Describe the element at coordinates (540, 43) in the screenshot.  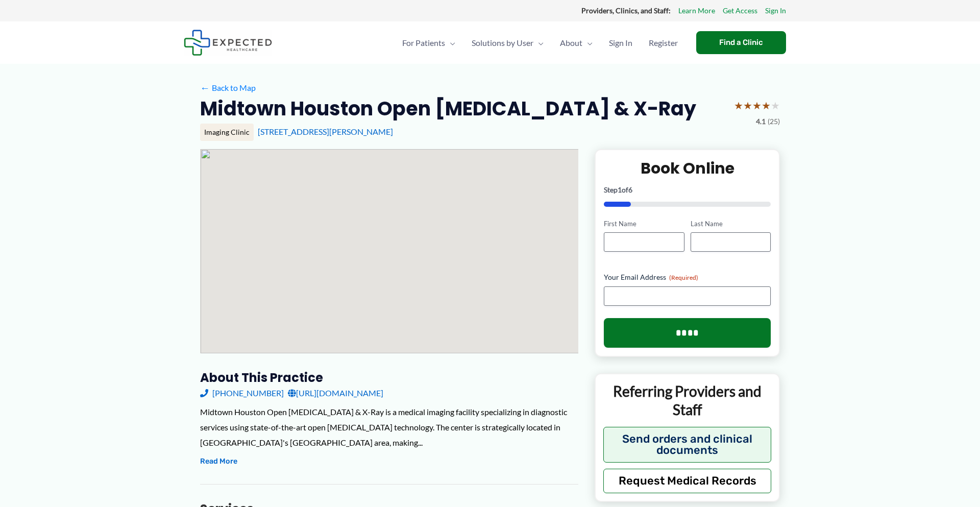
I see `nav: Primary Site Navigation` at that location.